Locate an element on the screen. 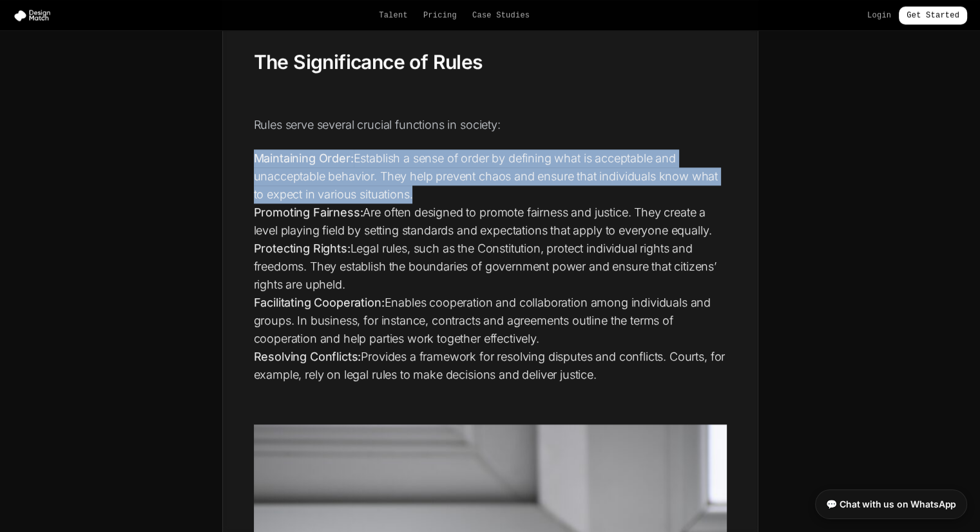 This screenshot has width=980, height=532. img: Design Match is located at coordinates (35, 16).